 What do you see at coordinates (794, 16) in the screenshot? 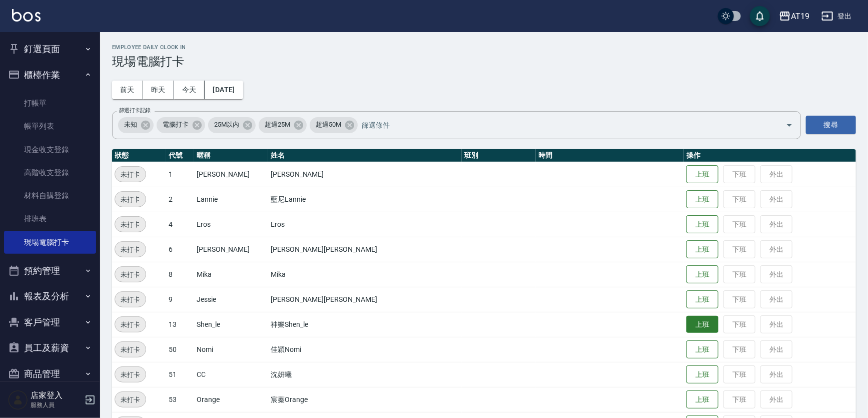
I see `button: AT19` at bounding box center [794, 16].